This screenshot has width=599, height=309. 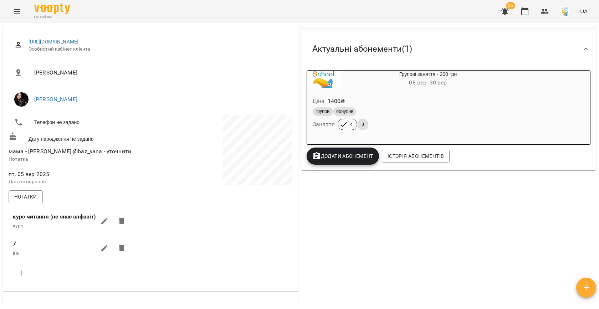 What do you see at coordinates (345, 112) in the screenshot?
I see `span: бонусне` at bounding box center [345, 112].